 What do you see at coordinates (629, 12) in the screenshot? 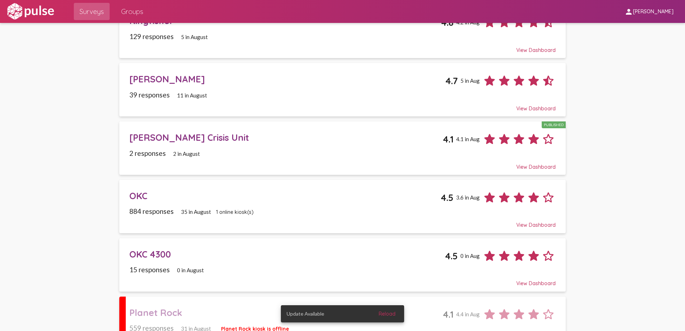
I see `mat-icon: person` at bounding box center [629, 12].